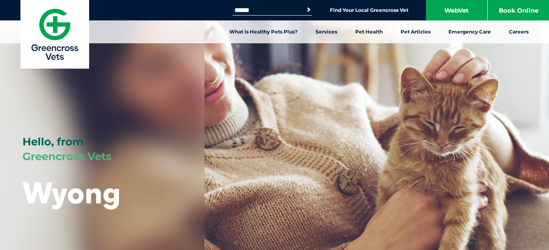 The width and height of the screenshot is (549, 250). What do you see at coordinates (369, 32) in the screenshot?
I see `a: Pet Health` at bounding box center [369, 32].